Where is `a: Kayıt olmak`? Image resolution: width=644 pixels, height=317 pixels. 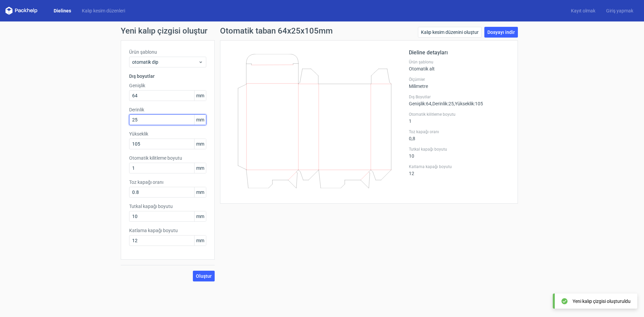 a: Kayıt olmak is located at coordinates (583, 11).